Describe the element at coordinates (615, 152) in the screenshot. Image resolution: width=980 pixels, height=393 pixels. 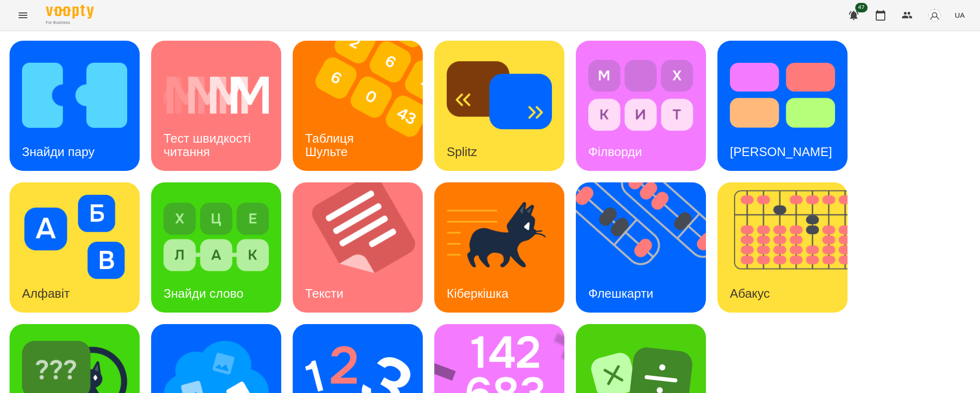
I see `h3: Філворди` at that location.